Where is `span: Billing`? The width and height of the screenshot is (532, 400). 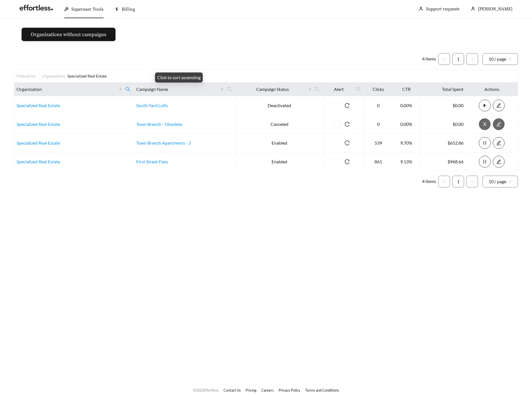
span: Billing is located at coordinates (128, 9).